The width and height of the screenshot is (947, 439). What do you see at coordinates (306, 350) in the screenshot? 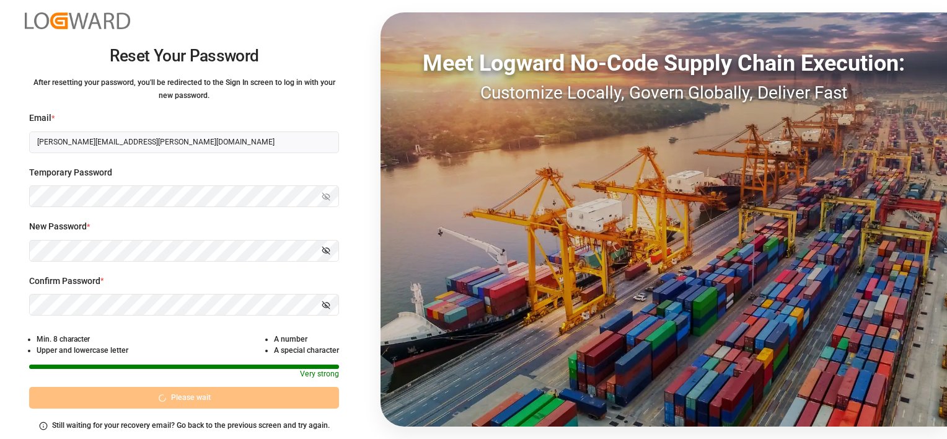
I see `small: A special character` at bounding box center [306, 350].